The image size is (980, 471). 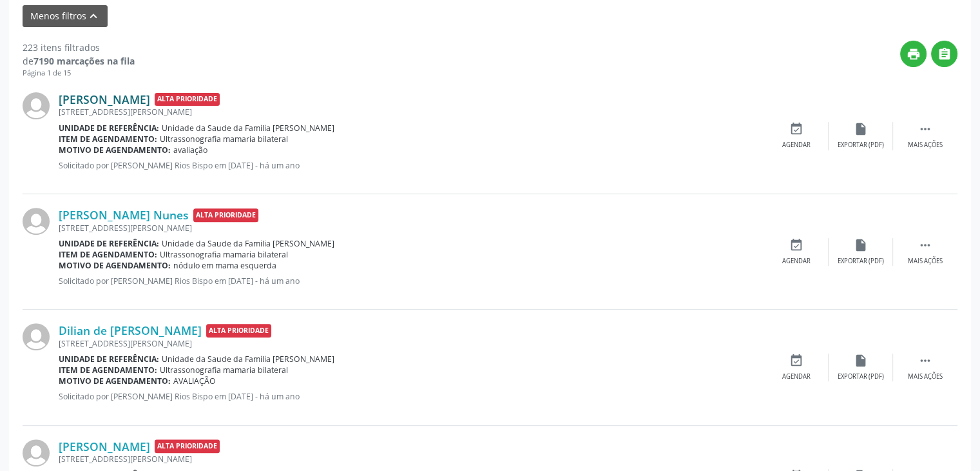 What do you see at coordinates (78, 73) in the screenshot?
I see `div: Página 1 de 15` at bounding box center [78, 73].